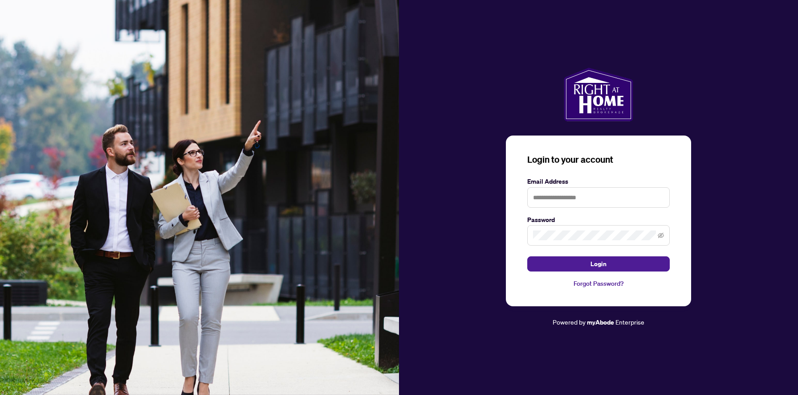 The image size is (798, 395). Describe the element at coordinates (599, 181) in the screenshot. I see `label: Email Address` at that location.